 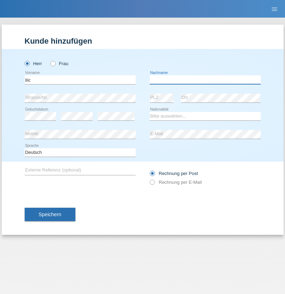 I want to click on label: Herr, so click(x=33, y=63).